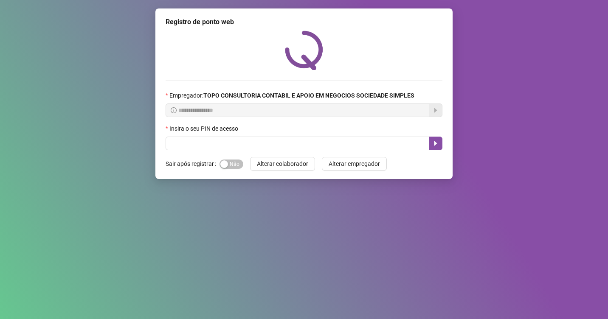 The image size is (608, 319). What do you see at coordinates (292, 96) in the screenshot?
I see `span: Empregador :` at bounding box center [292, 96].